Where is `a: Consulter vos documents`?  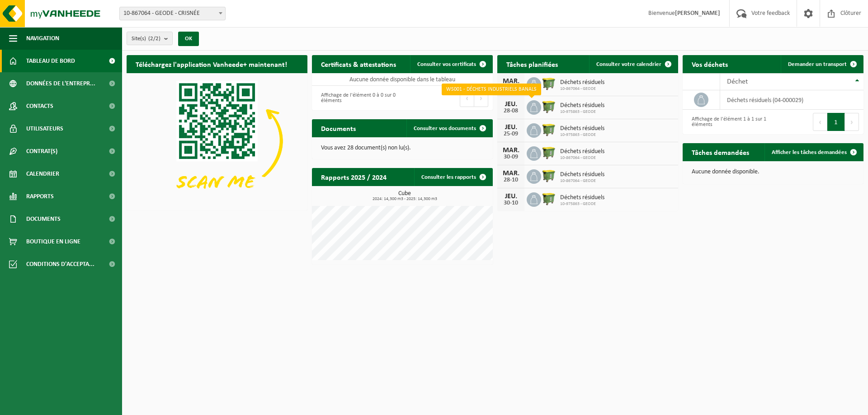 a: Consulter vos documents is located at coordinates (449, 129).